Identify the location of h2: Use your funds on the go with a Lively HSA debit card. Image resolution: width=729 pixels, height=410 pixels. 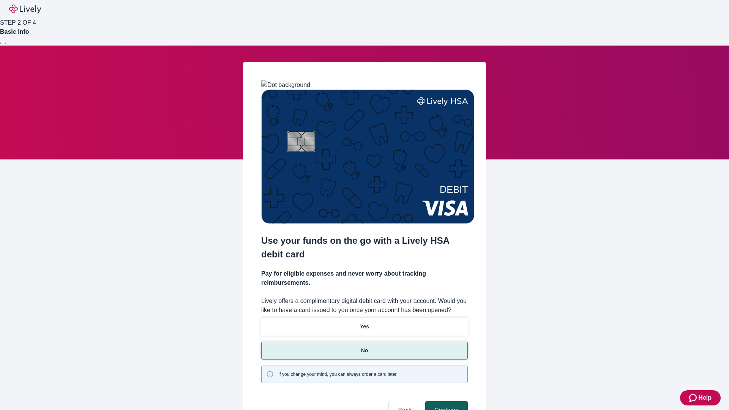
(364, 248).